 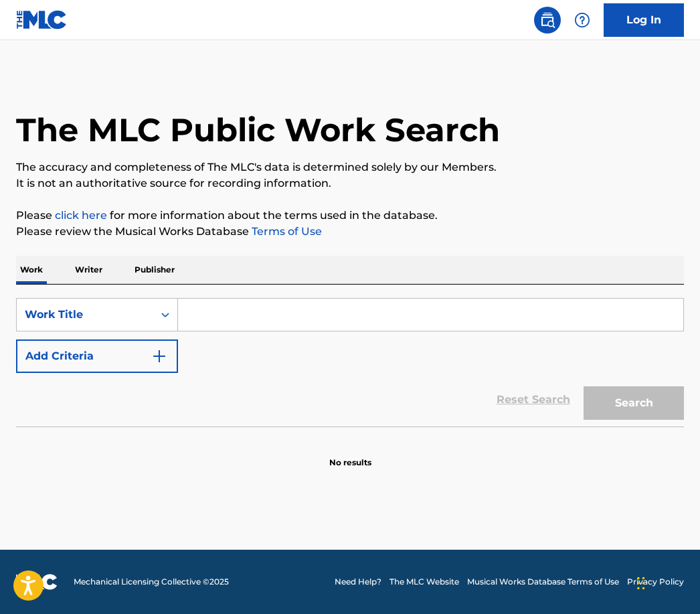 I want to click on a: The MLC Website, so click(x=424, y=582).